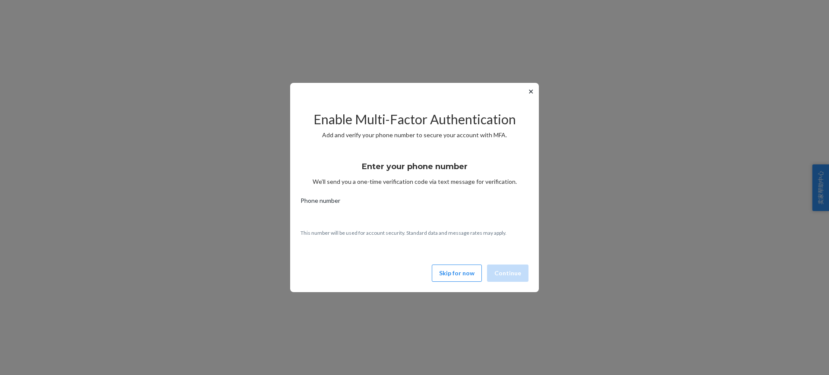  What do you see at coordinates (415, 135) in the screenshot?
I see `p: Add and verify your phone number to secure your account with MFA.` at bounding box center [415, 135].